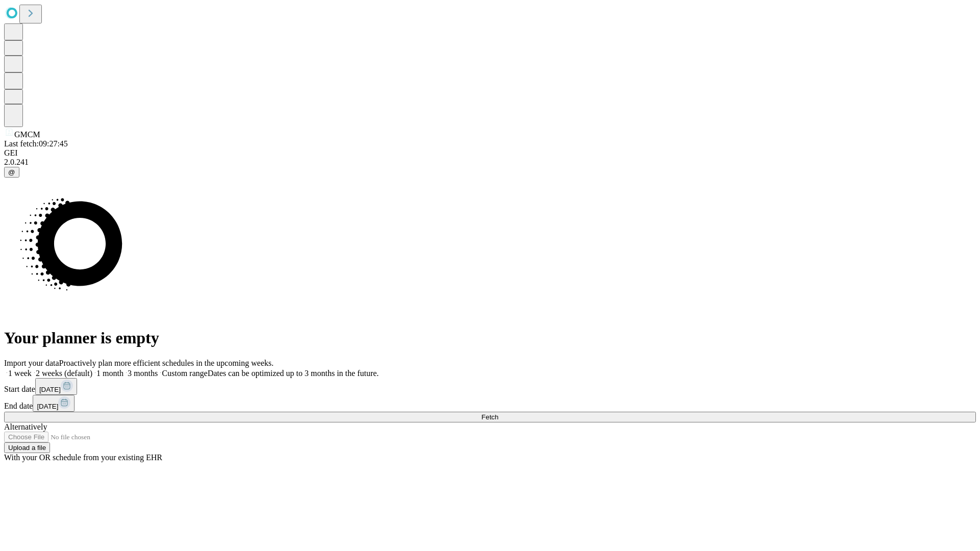 Image resolution: width=980 pixels, height=551 pixels. Describe the element at coordinates (490, 404) in the screenshot. I see `div: End date` at that location.